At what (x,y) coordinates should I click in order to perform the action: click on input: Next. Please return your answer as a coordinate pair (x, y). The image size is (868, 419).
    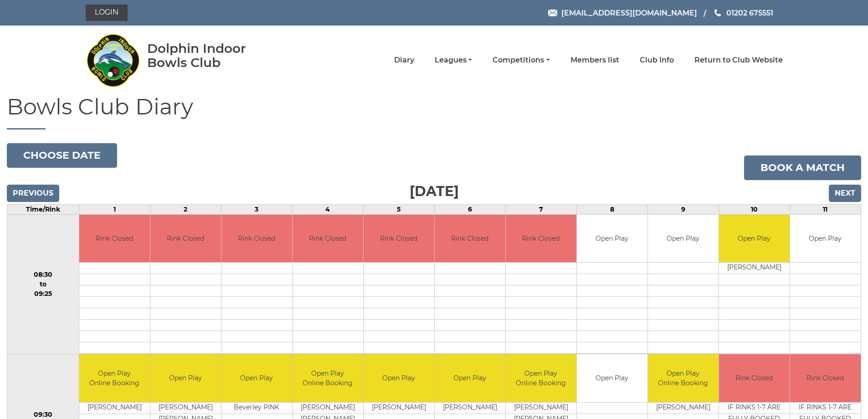
    Looking at the image, I should click on (844, 194).